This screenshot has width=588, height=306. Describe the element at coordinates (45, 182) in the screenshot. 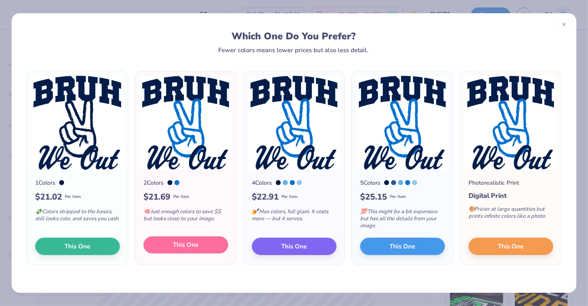

I see `div: 1 Colors` at that location.